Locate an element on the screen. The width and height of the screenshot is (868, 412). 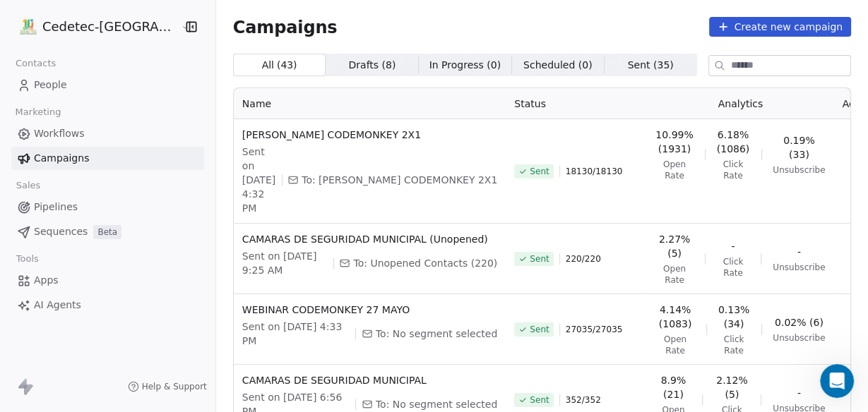
a: Campaigns is located at coordinates (108, 158).